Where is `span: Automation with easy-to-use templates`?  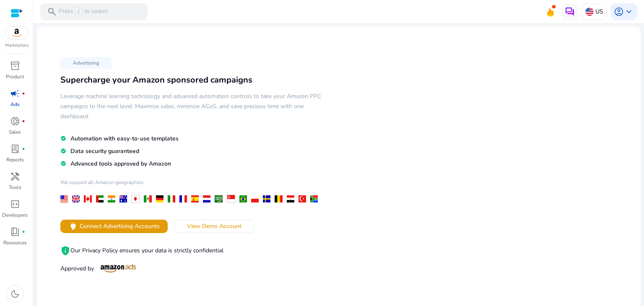 span: Automation with easy-to-use templates is located at coordinates (124, 138).